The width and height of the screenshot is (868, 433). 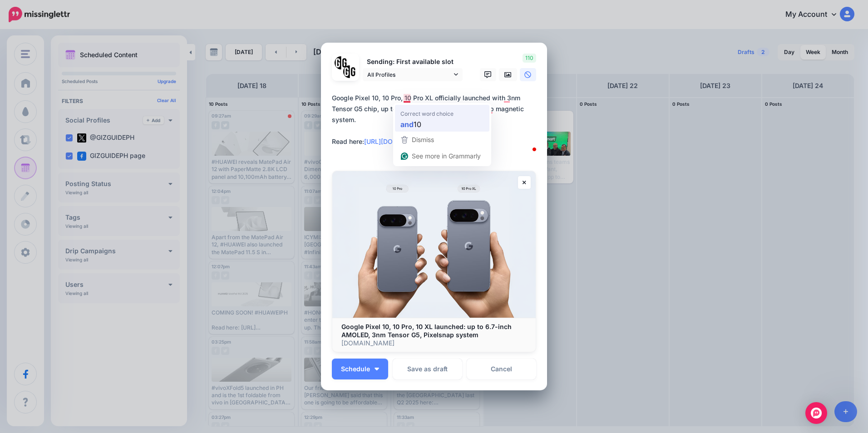 I want to click on p: Sending: First available slot, so click(x=413, y=62).